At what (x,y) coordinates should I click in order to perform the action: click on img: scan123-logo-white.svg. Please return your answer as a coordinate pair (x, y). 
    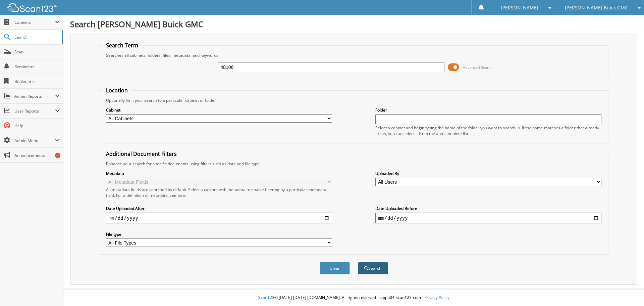
    Looking at the image, I should click on (32, 7).